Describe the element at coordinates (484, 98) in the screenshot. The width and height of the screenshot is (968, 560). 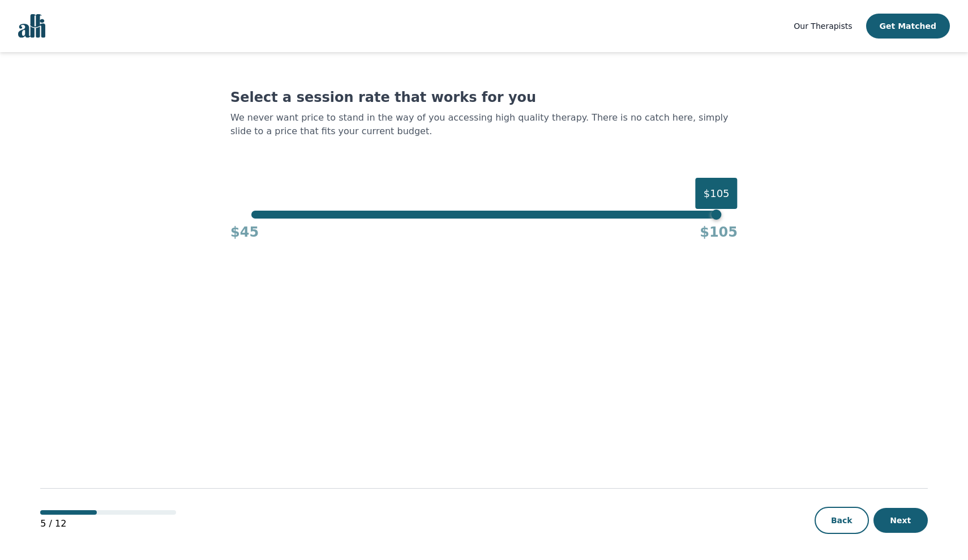
I see `h1: Select a session rate that works for you` at that location.